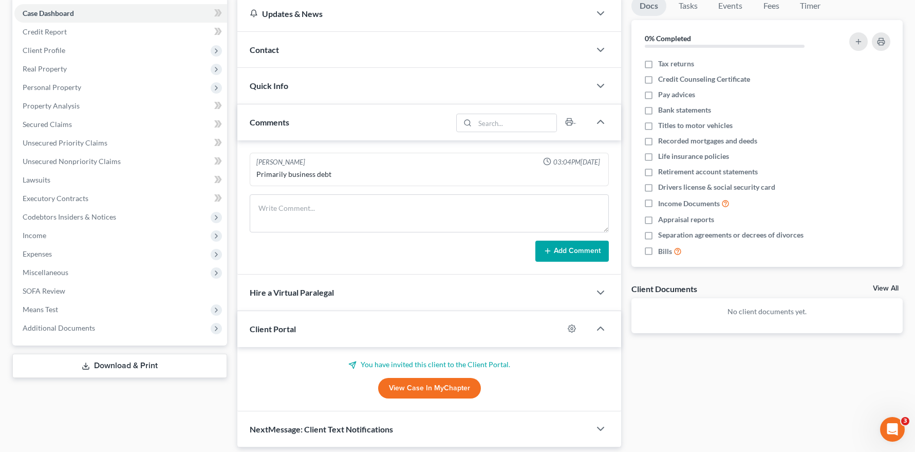  What do you see at coordinates (59, 327) in the screenshot?
I see `span: Additional Documents` at bounding box center [59, 327].